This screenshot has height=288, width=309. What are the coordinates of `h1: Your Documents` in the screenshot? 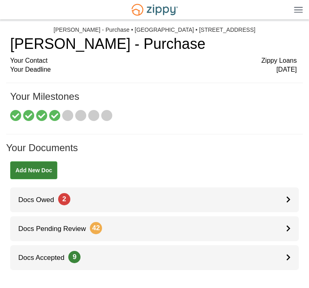 It's located at (155, 152).